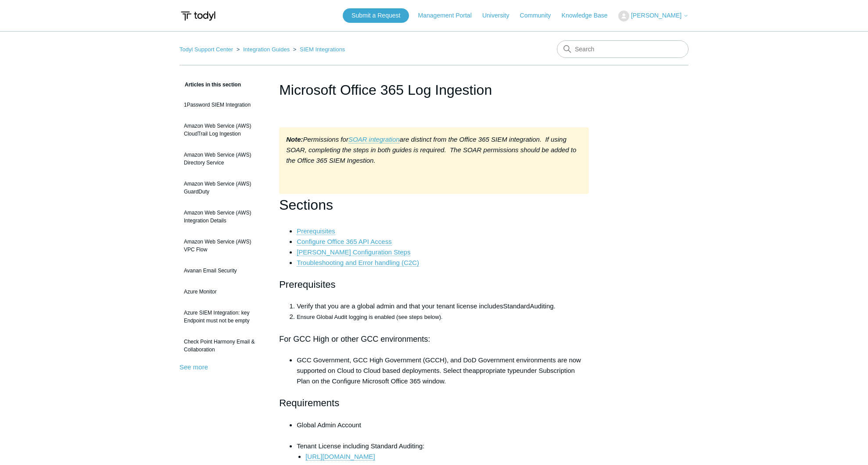 The height and width of the screenshot is (465, 868). Describe the element at coordinates (344, 242) in the screenshot. I see `a: Configure Office 365 API Access` at that location.